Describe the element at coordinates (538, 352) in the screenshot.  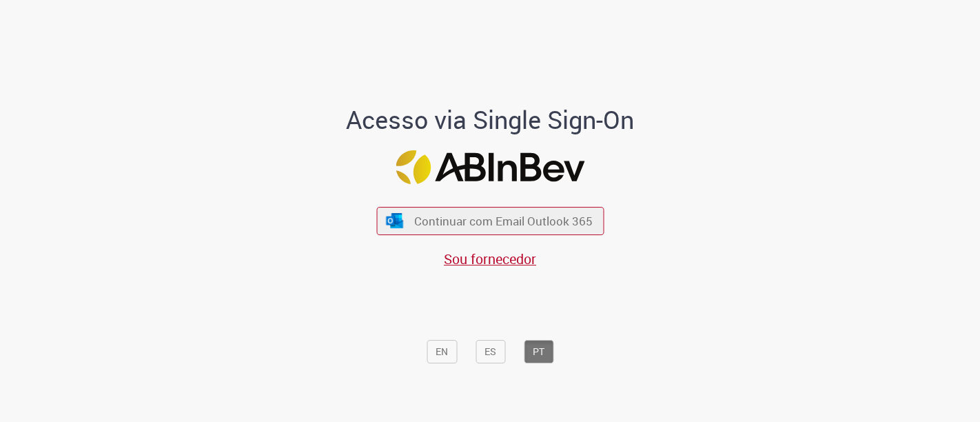
I see `button: PT` at that location.